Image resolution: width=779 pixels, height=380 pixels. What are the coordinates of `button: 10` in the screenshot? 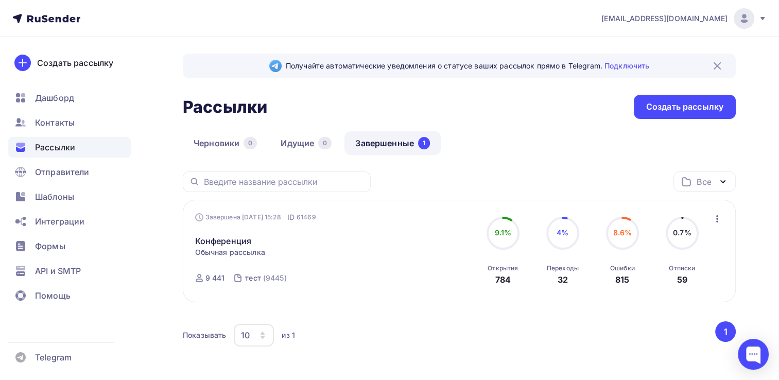 It's located at (254, 335).